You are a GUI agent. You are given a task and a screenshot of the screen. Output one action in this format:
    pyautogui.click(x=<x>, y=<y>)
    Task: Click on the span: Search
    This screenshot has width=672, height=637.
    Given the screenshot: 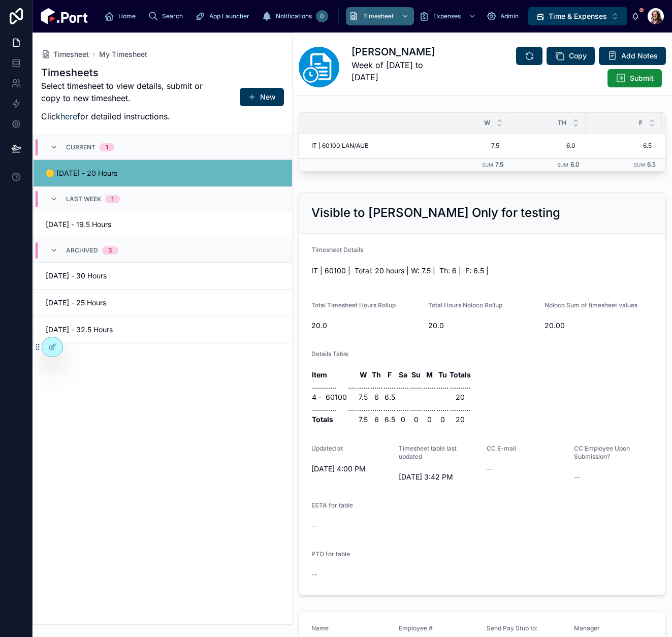 What is the action you would take?
    pyautogui.click(x=172, y=16)
    